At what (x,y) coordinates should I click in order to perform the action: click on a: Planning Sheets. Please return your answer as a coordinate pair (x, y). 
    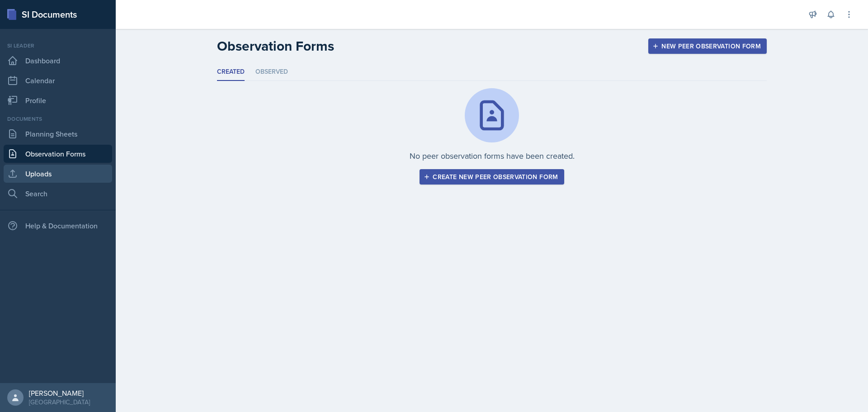
    Looking at the image, I should click on (58, 134).